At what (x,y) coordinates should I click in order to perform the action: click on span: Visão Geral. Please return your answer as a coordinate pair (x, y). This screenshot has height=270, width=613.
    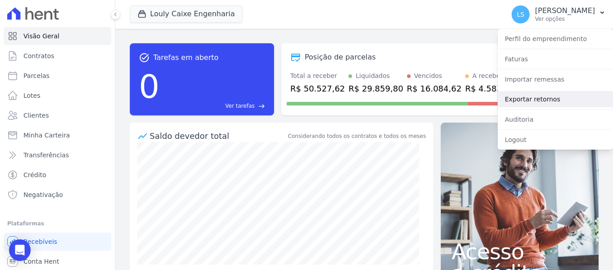
    Looking at the image, I should click on (41, 36).